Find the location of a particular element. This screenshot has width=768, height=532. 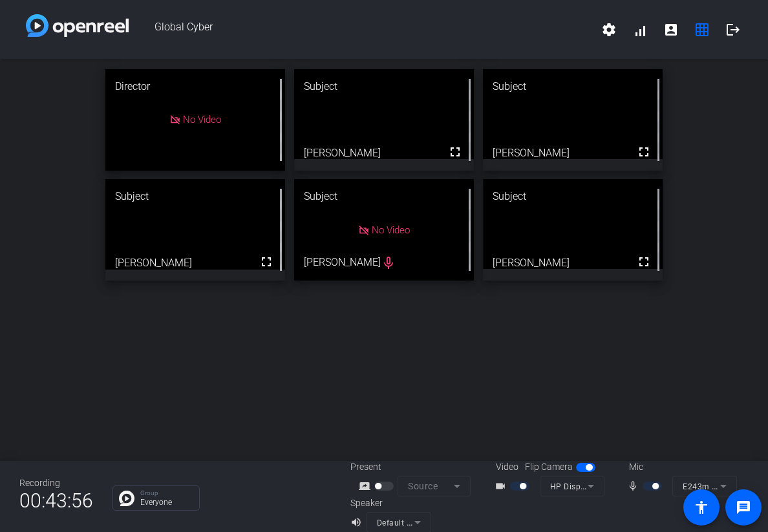

span: Flip Camera is located at coordinates (549, 467).